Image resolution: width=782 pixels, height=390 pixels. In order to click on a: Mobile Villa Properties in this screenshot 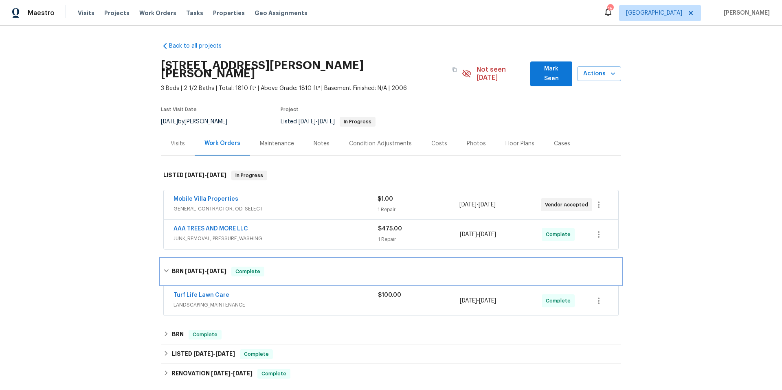, I will do `click(206, 199)`.